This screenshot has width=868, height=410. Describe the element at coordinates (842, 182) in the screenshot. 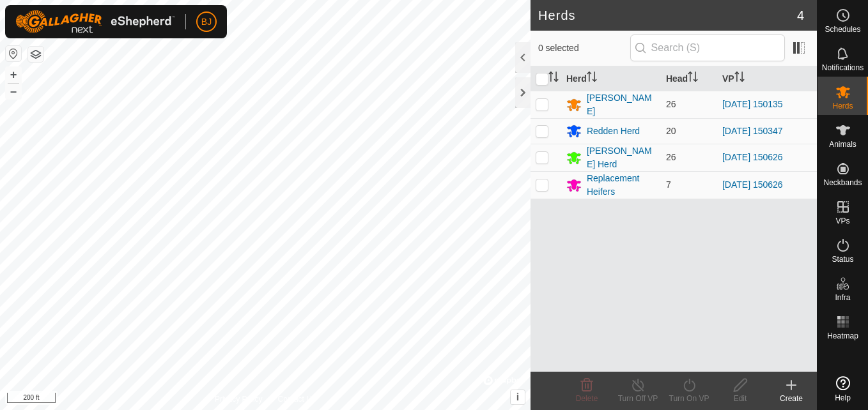

I see `span: Neckbands` at that location.